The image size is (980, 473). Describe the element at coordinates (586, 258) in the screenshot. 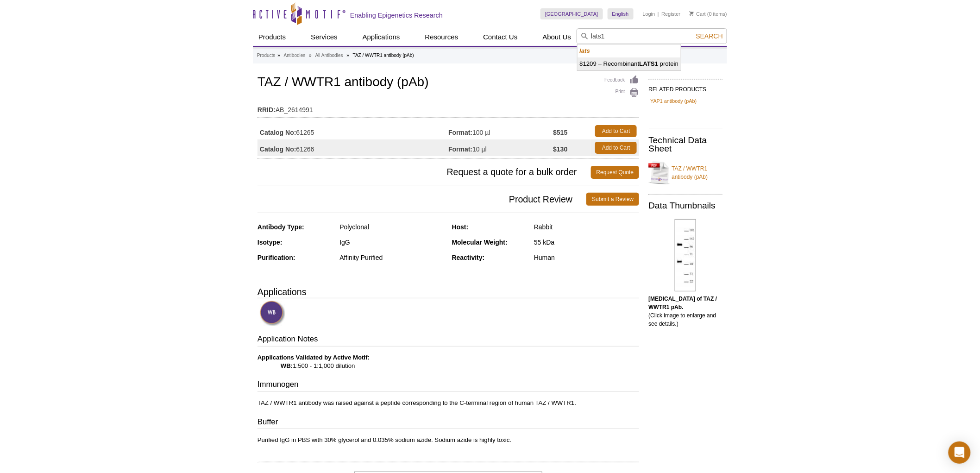

I see `div: Human` at that location.